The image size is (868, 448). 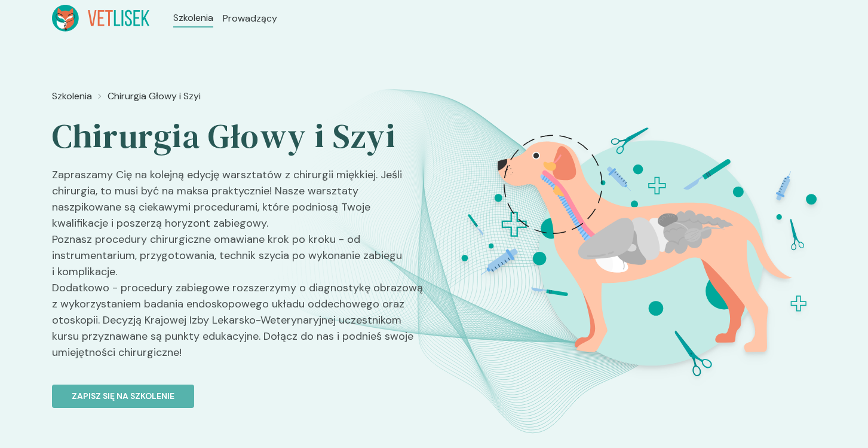 I want to click on p: Zapisz się na szkolenie, so click(x=123, y=396).